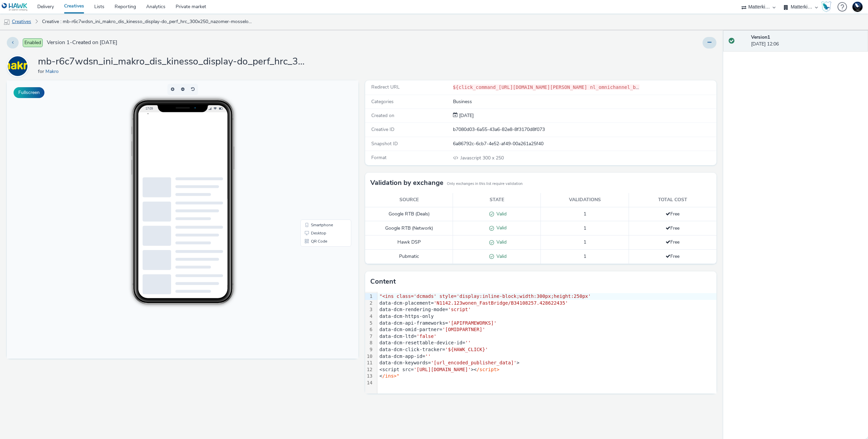 This screenshot has width=868, height=439. I want to click on span: 300 x 250, so click(482, 157).